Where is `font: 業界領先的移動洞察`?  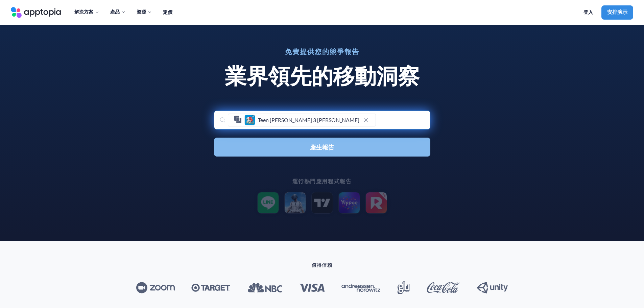 font: 業界領先的移動洞察 is located at coordinates (322, 75).